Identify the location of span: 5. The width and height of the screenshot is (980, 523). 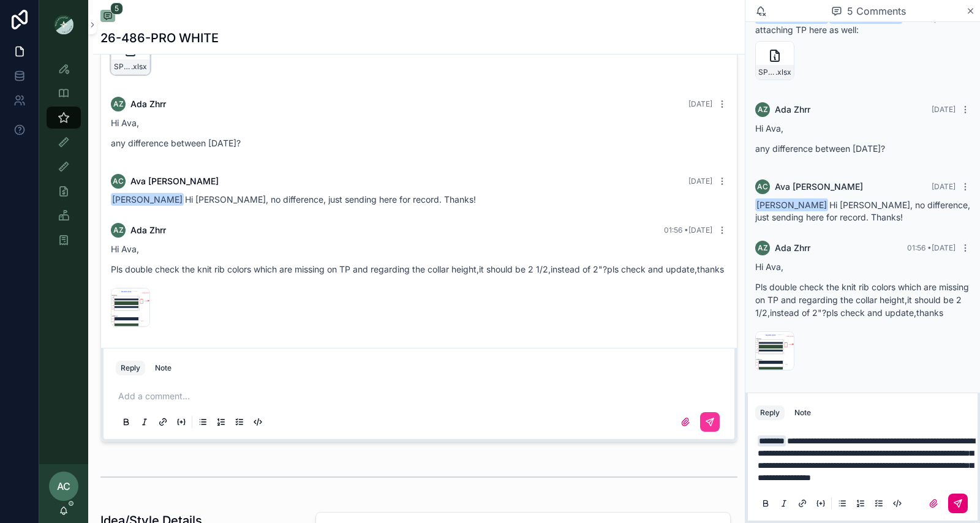
(116, 9).